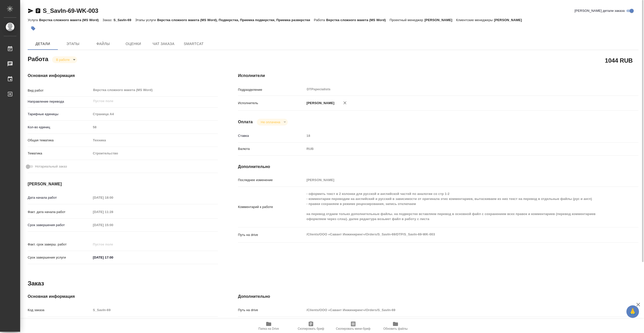 The height and width of the screenshot is (333, 644). Describe the element at coordinates (164, 44) in the screenshot. I see `span: Чат заказа` at that location.